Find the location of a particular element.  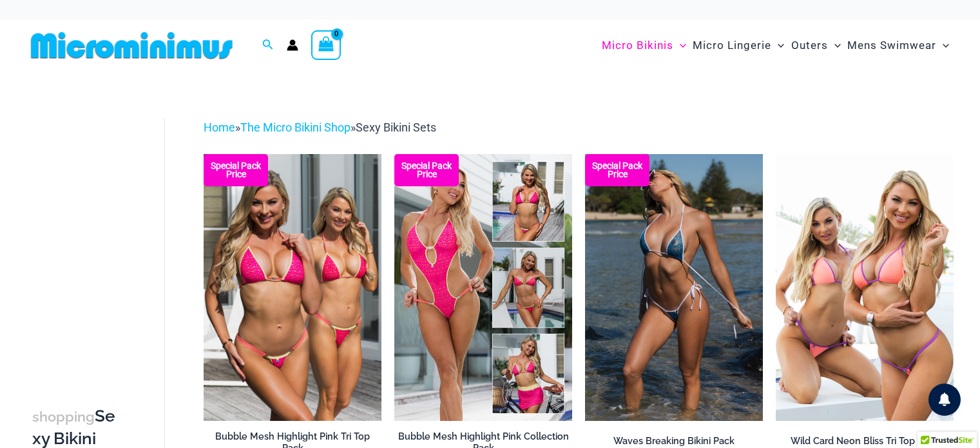

a: View Shopping Cart, empty is located at coordinates (326, 45).